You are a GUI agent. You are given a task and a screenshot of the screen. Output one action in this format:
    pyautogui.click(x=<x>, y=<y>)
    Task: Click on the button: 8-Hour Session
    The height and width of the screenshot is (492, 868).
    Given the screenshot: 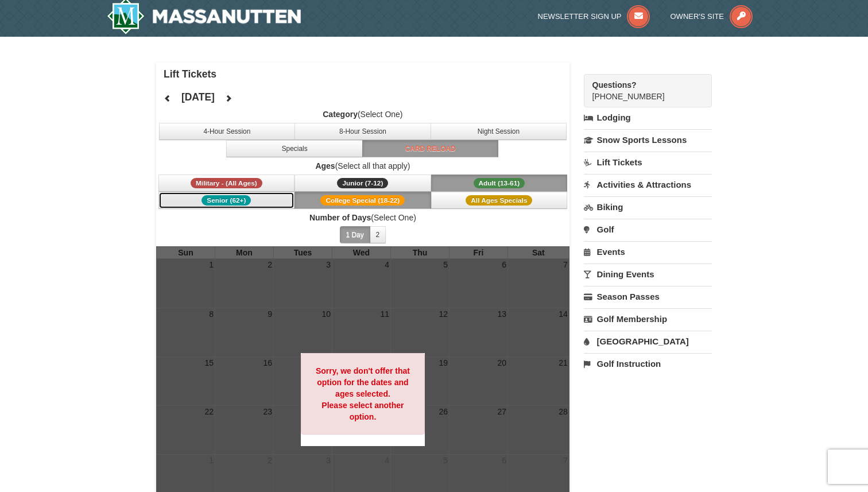 What is the action you would take?
    pyautogui.click(x=363, y=131)
    